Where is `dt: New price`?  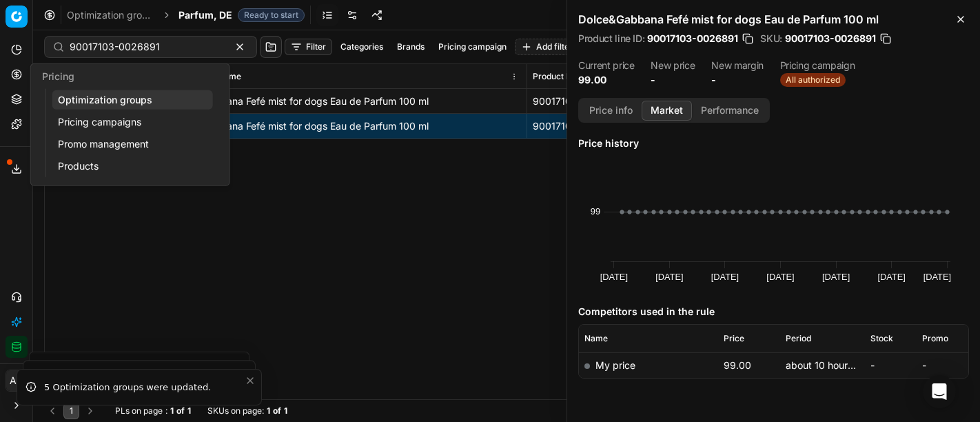 dt: New price is located at coordinates (673, 65).